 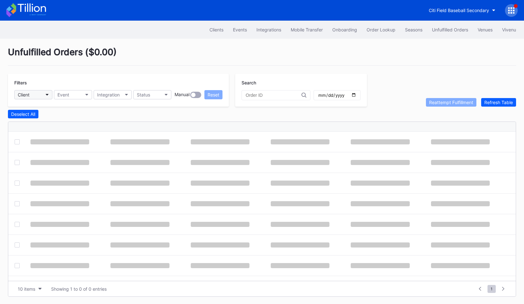 What do you see at coordinates (216, 29) in the screenshot?
I see `div: Clients` at bounding box center [216, 29].